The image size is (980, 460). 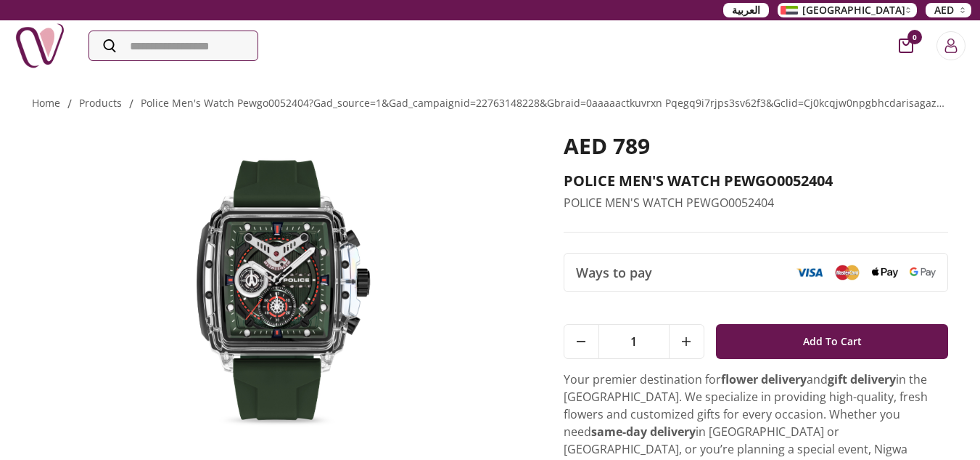 What do you see at coordinates (46, 103) in the screenshot?
I see `a: Home` at bounding box center [46, 103].